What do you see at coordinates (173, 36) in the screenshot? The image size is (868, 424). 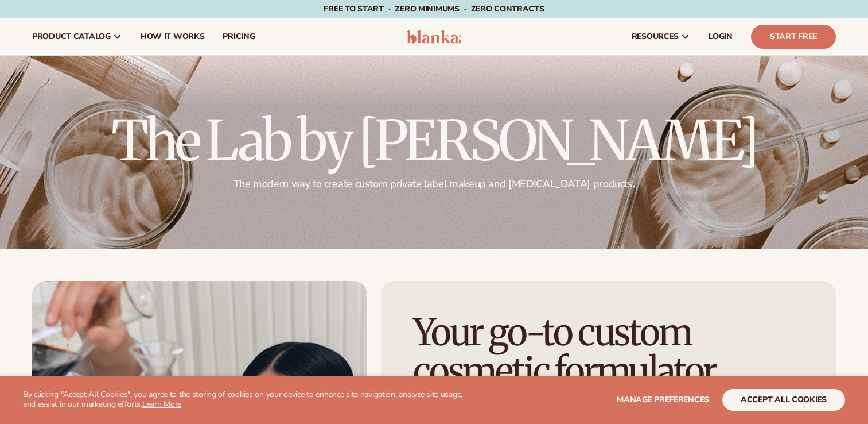 I see `a: How It Works` at bounding box center [173, 36].